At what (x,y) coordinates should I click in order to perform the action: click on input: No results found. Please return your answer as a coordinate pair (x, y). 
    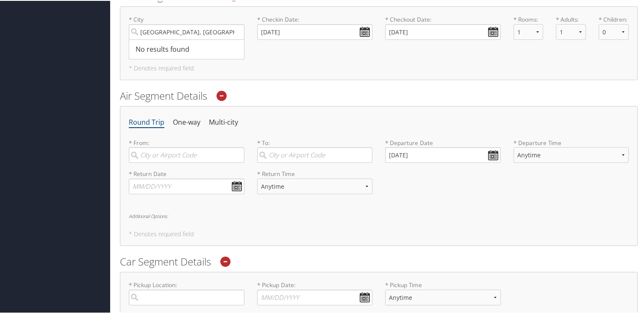
    Looking at the image, I should click on (186, 31).